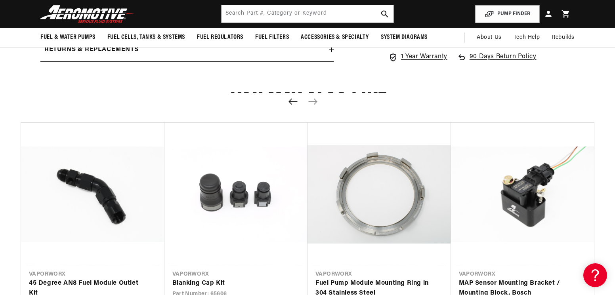  Describe the element at coordinates (385, 14) in the screenshot. I see `button: search button` at that location.